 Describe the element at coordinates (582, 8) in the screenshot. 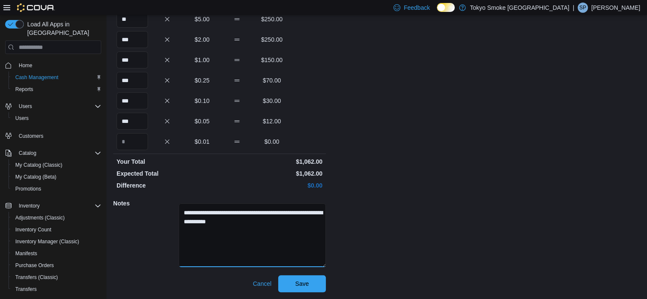

I see `div: Sara Pascal` at that location.